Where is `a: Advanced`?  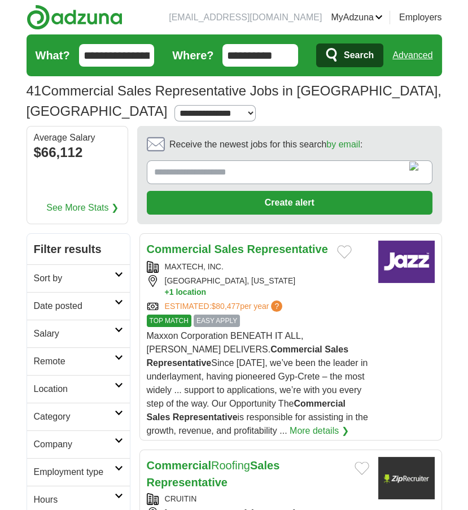
a: Advanced is located at coordinates (412, 55).